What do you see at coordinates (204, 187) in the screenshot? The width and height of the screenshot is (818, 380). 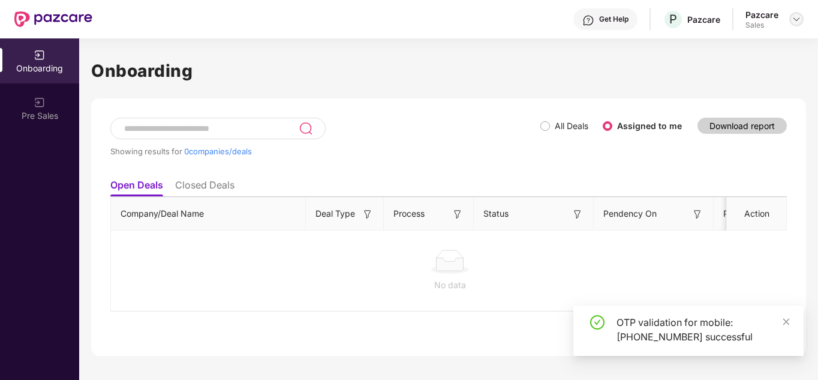 I see `li: Closed Deals` at bounding box center [204, 187].